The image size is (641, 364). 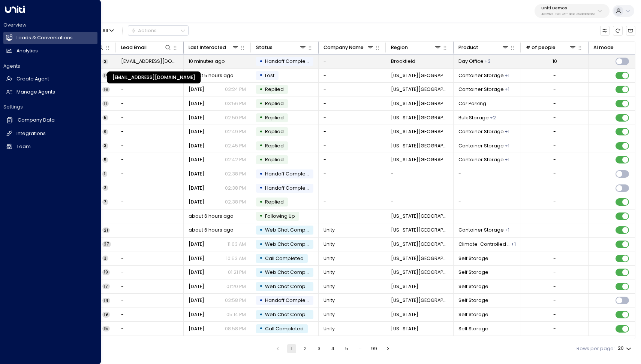 What do you see at coordinates (319, 349) in the screenshot?
I see `button: Go to page 3` at bounding box center [319, 349].